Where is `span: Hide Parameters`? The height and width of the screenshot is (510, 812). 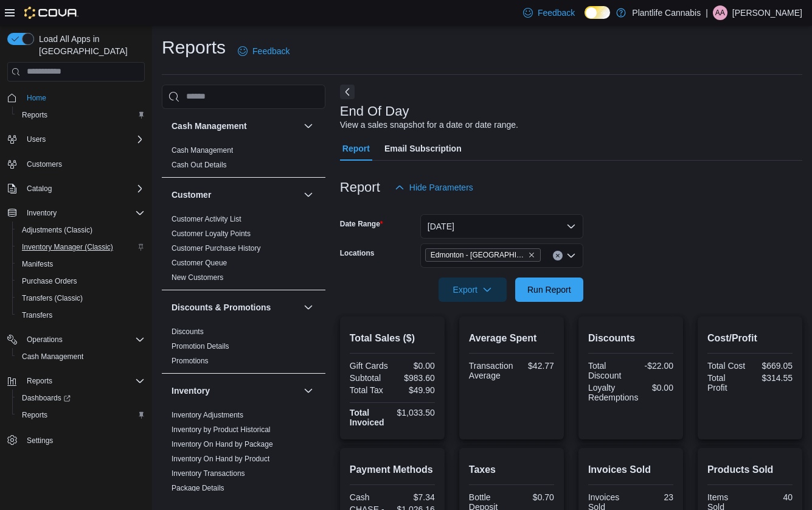
span: Hide Parameters is located at coordinates (441, 187).